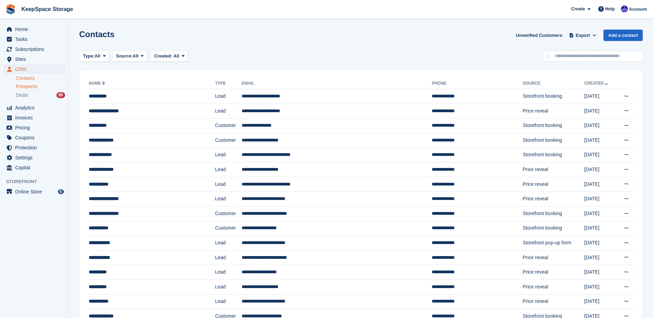 Image resolution: width=653 pixels, height=318 pixels. Describe the element at coordinates (61, 192) in the screenshot. I see `a: Preview store` at that location.